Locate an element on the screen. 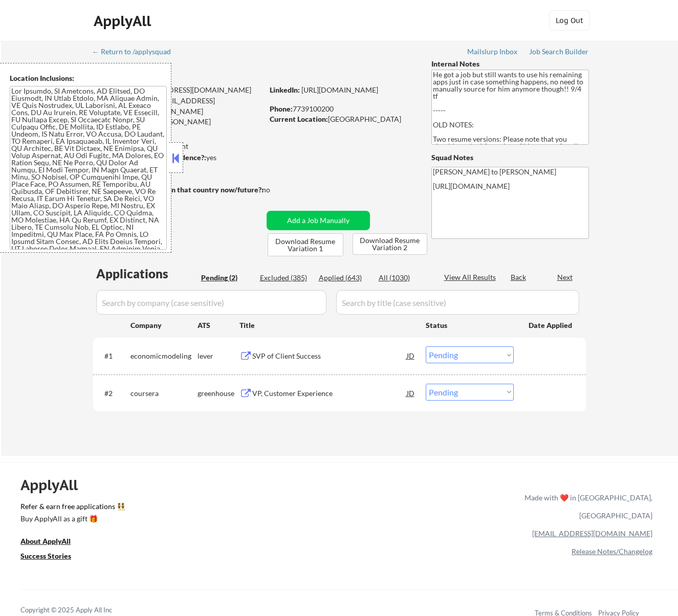  div: Company is located at coordinates (164, 326).